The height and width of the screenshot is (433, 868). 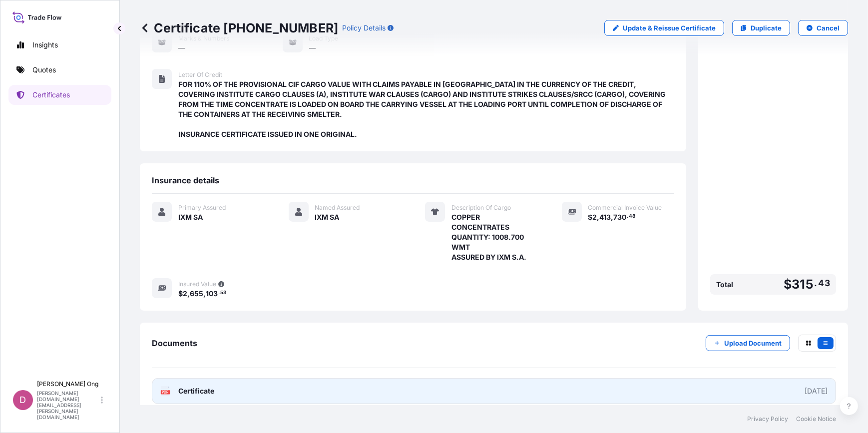 What do you see at coordinates (664, 28) in the screenshot?
I see `a: Update & Reissue Certificate` at bounding box center [664, 28].